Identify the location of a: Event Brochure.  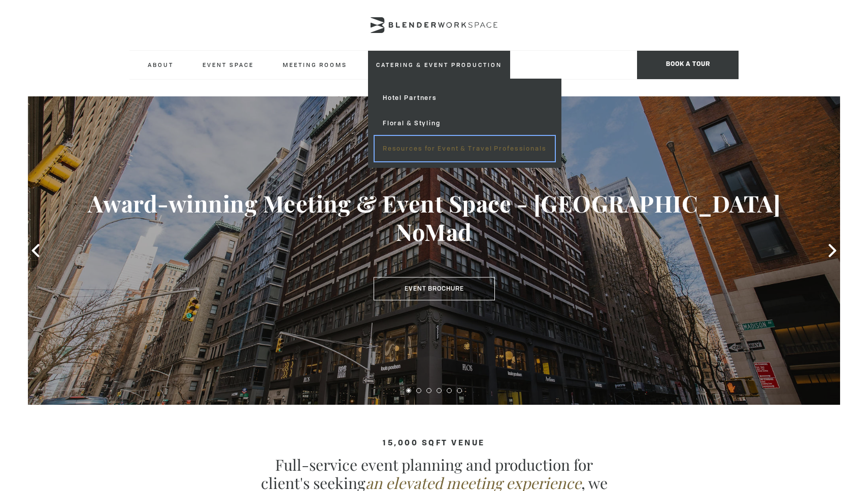
(434, 289).